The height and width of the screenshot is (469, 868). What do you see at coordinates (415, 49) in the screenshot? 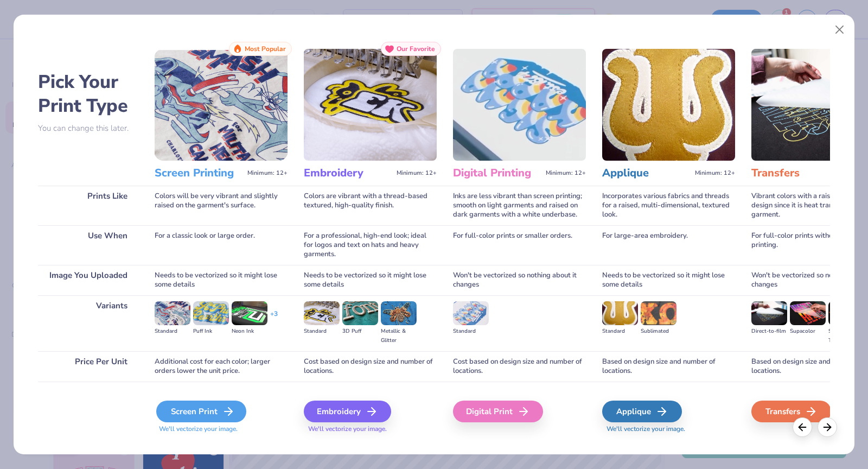
I see `span: Our Favorite` at bounding box center [415, 49].